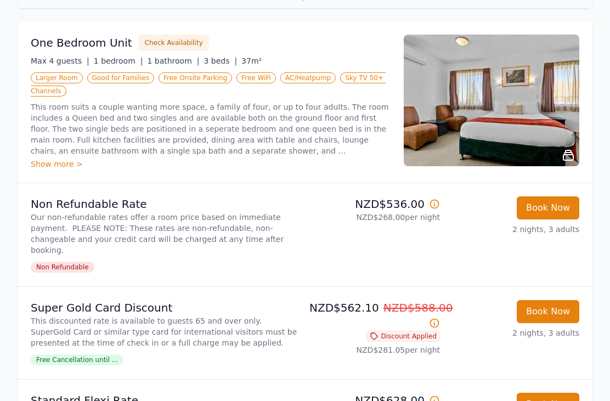 This screenshot has height=401, width=610. What do you see at coordinates (166, 332) in the screenshot?
I see `p: This discounted rate is available to guests 65 and over only. SuperGold Card or similar type card...` at bounding box center [166, 332].